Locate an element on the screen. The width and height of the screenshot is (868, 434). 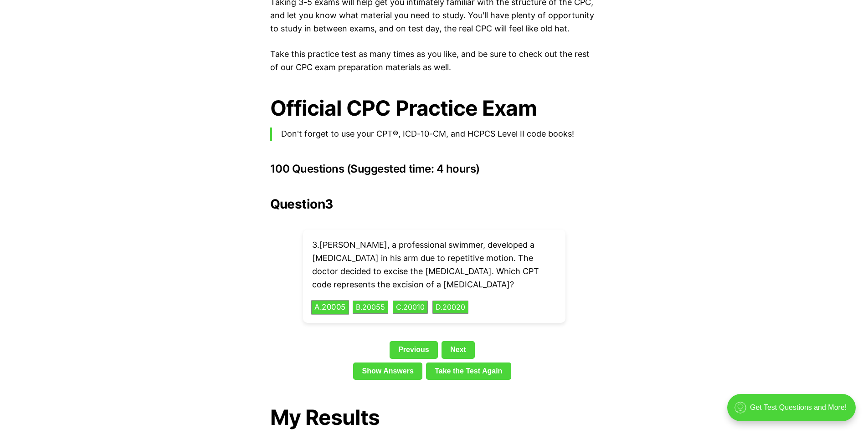
blockquote: Don't forget to use your CPT®, ICD-10-CM, and HCPCS Level II code books! is located at coordinates (434, 134).